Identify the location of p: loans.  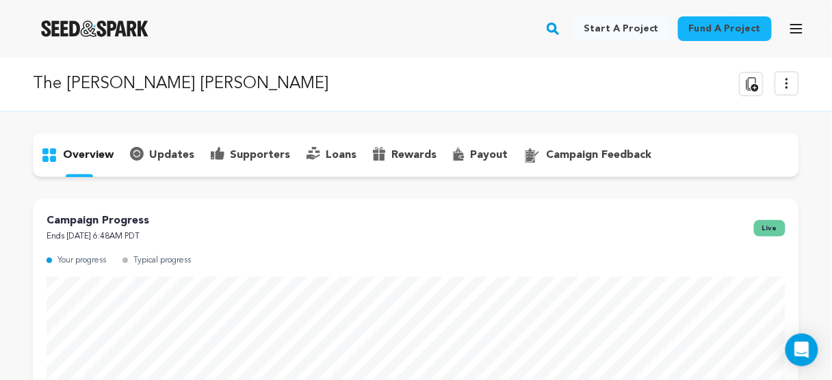
(341, 155).